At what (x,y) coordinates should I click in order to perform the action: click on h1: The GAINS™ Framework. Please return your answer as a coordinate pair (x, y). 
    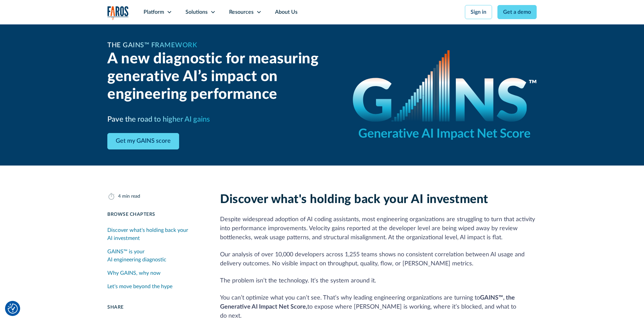
    Looking at the image, I should click on (152, 46).